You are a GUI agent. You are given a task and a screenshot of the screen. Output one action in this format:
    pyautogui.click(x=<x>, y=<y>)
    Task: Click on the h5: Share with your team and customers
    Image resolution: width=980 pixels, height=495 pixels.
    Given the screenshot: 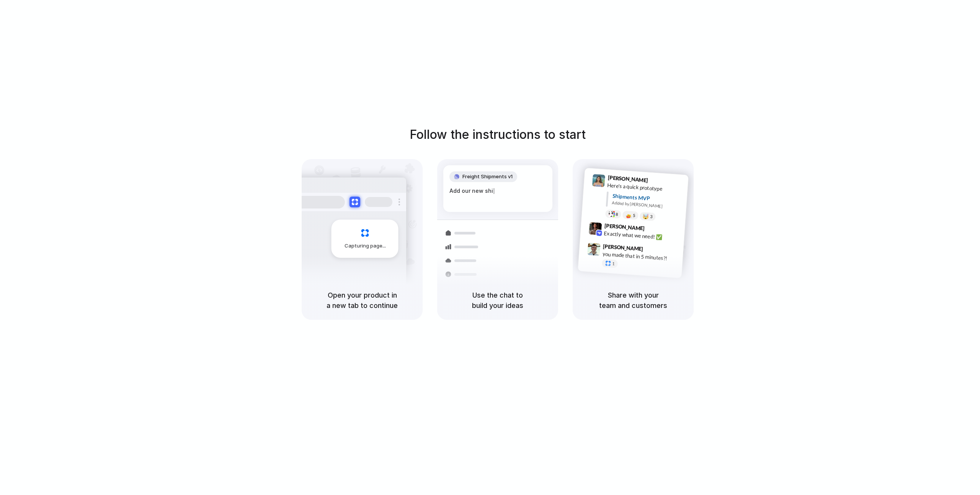 What is the action you would take?
    pyautogui.click(x=633, y=301)
    